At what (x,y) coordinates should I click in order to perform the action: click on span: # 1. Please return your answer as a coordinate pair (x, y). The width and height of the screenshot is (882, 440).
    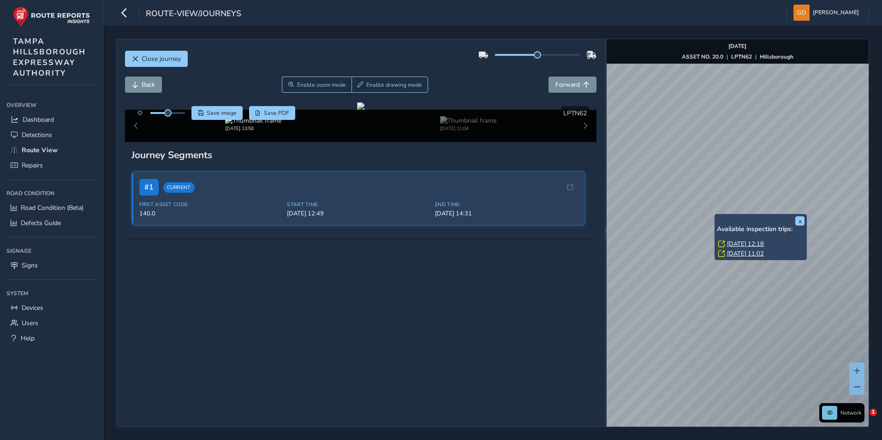
    Looking at the image, I should click on (149, 187).